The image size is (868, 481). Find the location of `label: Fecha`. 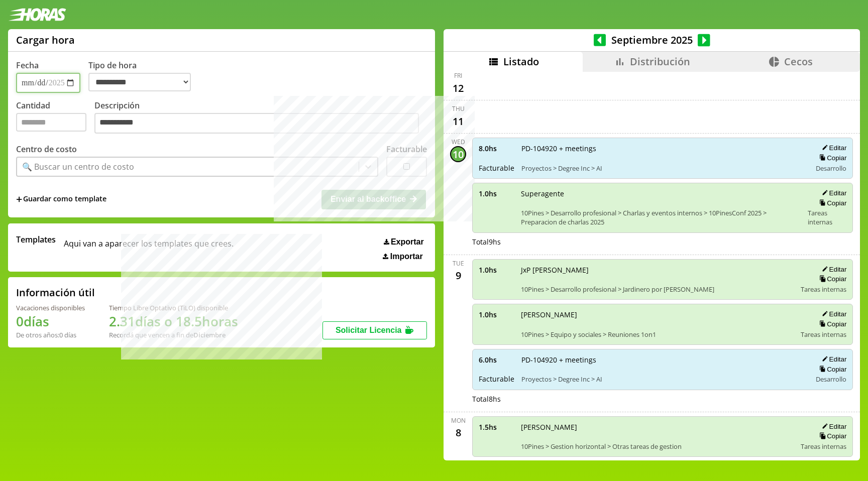

label: Fecha is located at coordinates (27, 65).